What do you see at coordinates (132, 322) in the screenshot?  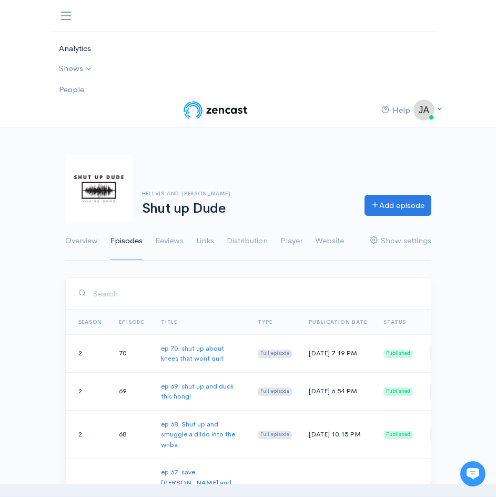 I see `a: Episode` at bounding box center [132, 322].